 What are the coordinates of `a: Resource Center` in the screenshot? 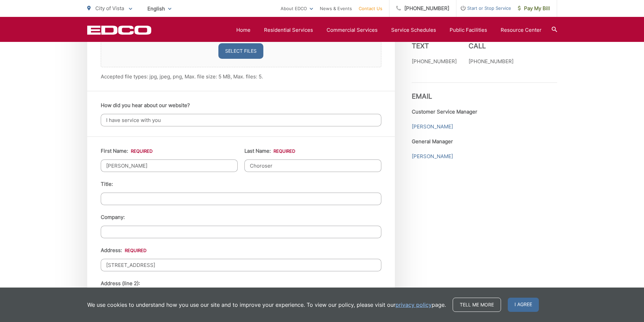 It's located at (521, 31).